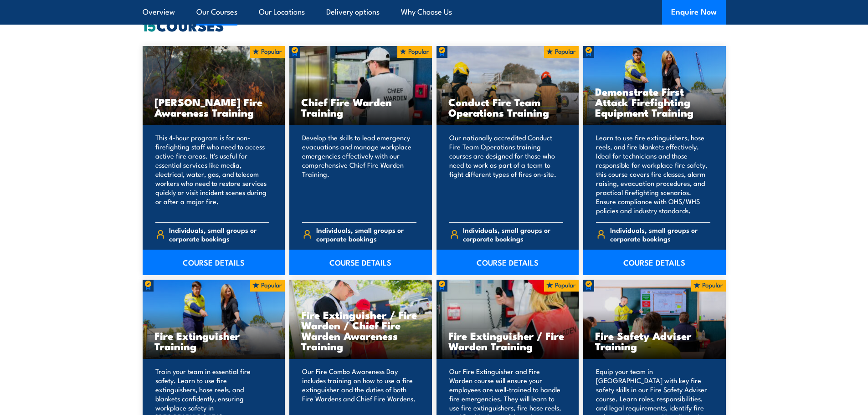  What do you see at coordinates (654, 102) in the screenshot?
I see `h3: Demonstrate First Attack Firefighting Equipment Training` at bounding box center [654, 102].